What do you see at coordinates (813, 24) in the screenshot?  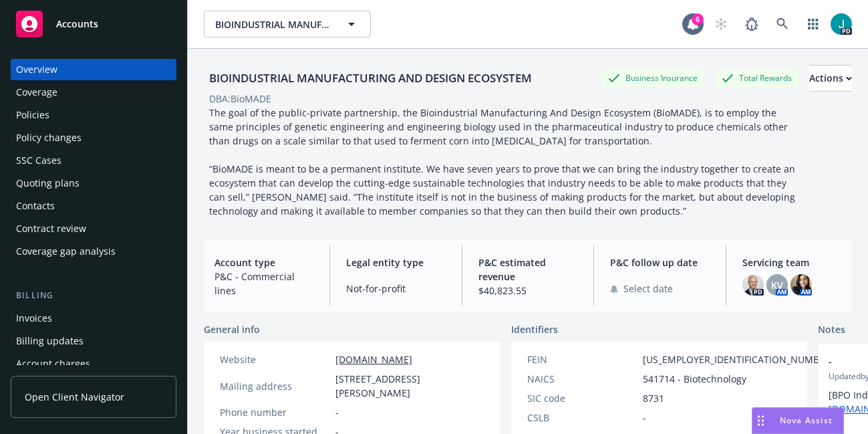 I see `a: Switch app` at bounding box center [813, 24].